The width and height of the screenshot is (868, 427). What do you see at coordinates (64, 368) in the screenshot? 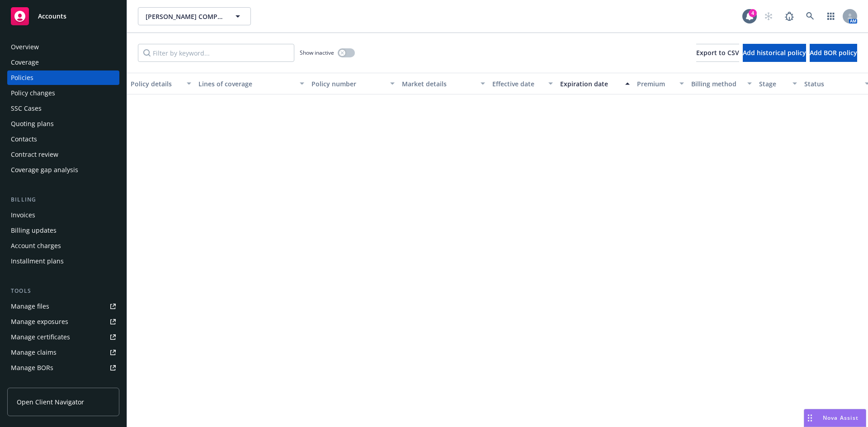
I see `a: Manage BORs` at bounding box center [64, 368].